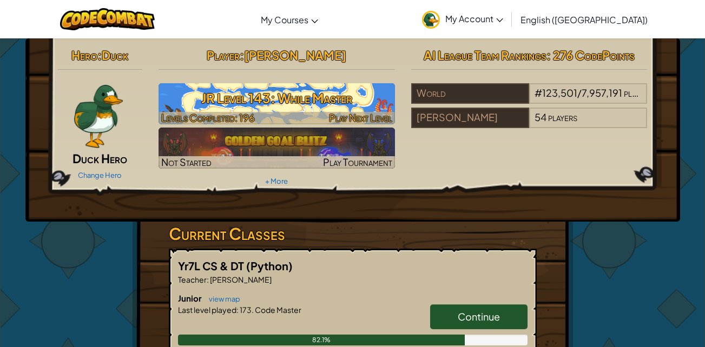 The width and height of the screenshot is (705, 347). Describe the element at coordinates (470, 94) in the screenshot. I see `div: World` at that location.